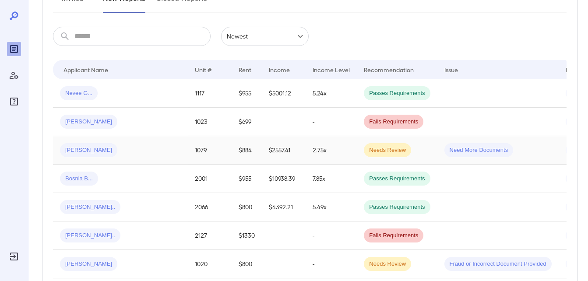  What do you see at coordinates (452, 70) in the screenshot?
I see `div: Issue` at bounding box center [452, 70].